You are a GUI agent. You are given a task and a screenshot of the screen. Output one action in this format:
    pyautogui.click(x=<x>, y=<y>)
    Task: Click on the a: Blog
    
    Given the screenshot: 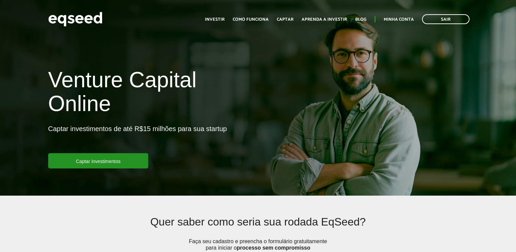 What is the action you would take?
    pyautogui.click(x=361, y=19)
    